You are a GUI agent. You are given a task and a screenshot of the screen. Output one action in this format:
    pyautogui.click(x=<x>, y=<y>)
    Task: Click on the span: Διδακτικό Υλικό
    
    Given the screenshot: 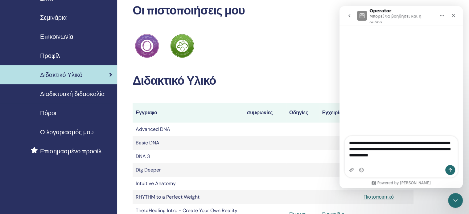 What is the action you would take?
    pyautogui.click(x=61, y=75)
    